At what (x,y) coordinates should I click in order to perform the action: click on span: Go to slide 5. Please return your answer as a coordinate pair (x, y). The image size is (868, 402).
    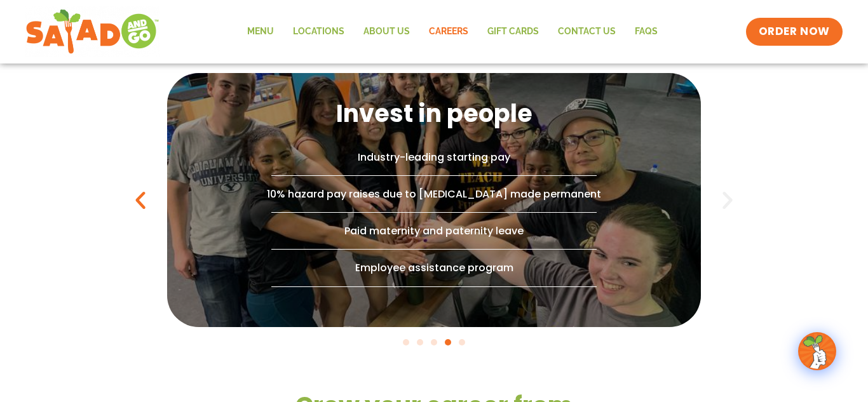
    Looking at the image, I should click on (462, 343).